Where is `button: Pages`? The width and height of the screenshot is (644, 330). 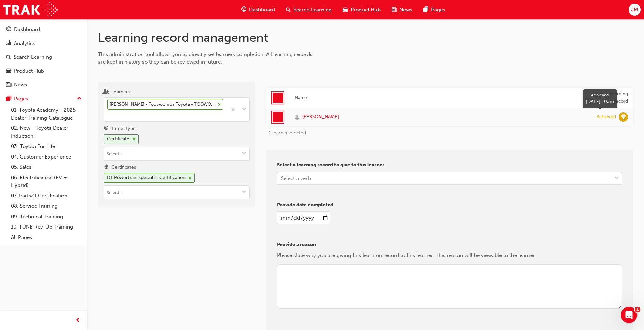
button: Pages is located at coordinates (44, 99).